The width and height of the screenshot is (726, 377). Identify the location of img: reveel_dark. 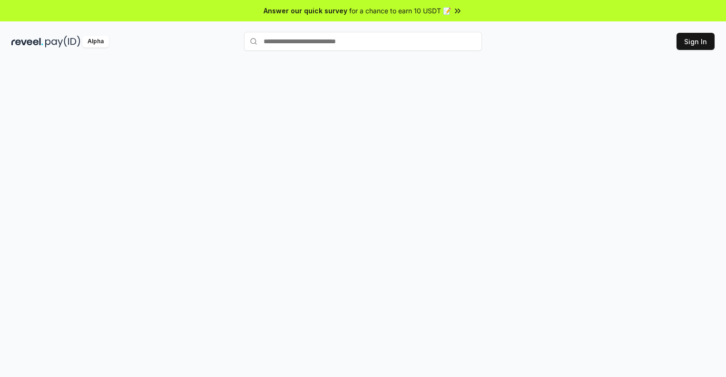
(27, 41).